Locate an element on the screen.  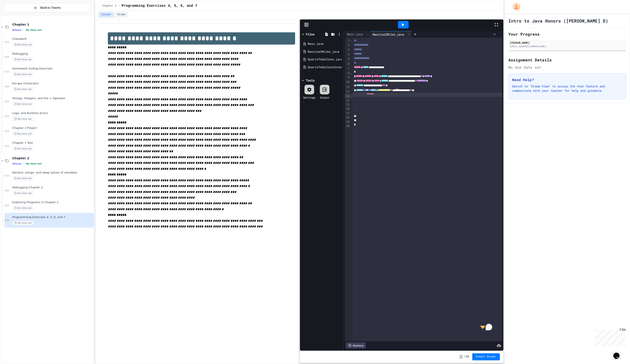
div: History is located at coordinates (356, 345).